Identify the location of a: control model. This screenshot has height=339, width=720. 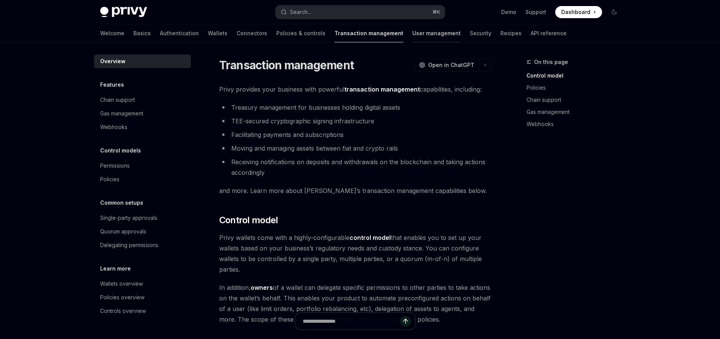
(370, 237).